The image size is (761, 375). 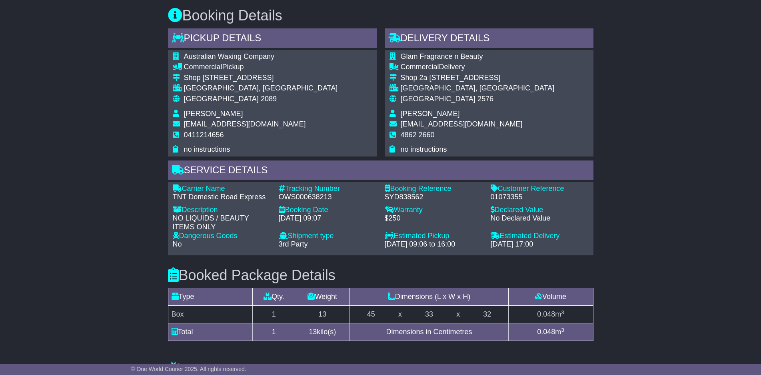 What do you see at coordinates (188, 369) in the screenshot?
I see `span: © One World Courier 2025. All rights reserved.` at bounding box center [188, 369].